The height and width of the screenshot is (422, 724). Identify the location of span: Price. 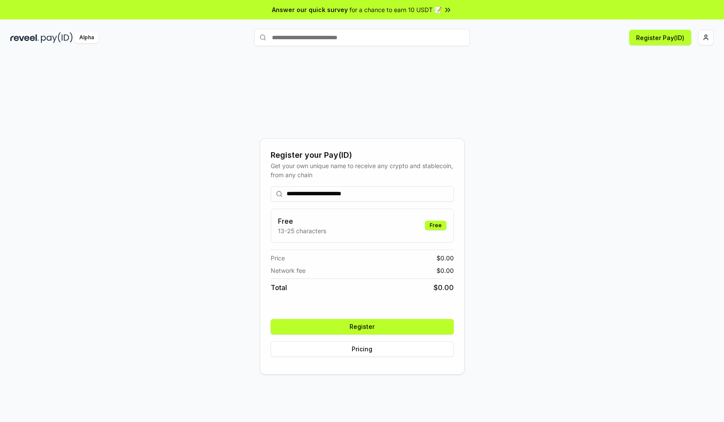
(278, 258).